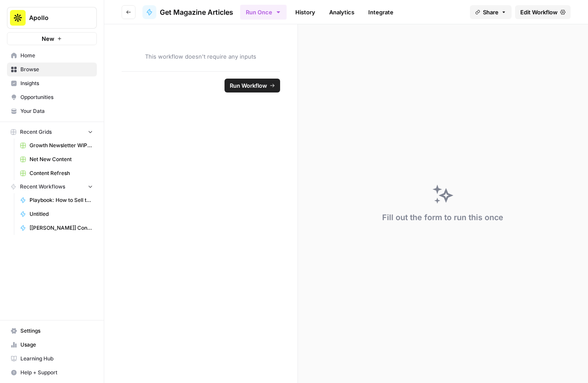  I want to click on span: Home, so click(57, 56).